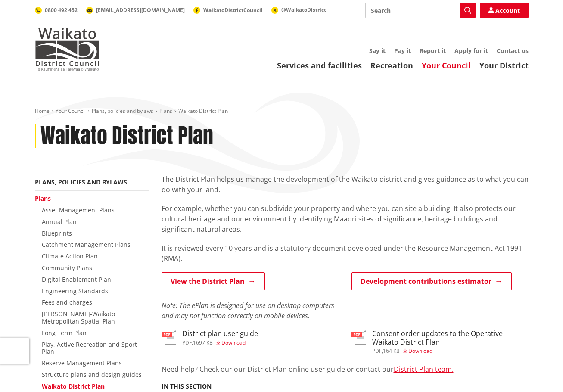 The height and width of the screenshot is (392, 563). What do you see at coordinates (203, 111) in the screenshot?
I see `span: Waikato District Plan` at bounding box center [203, 111].